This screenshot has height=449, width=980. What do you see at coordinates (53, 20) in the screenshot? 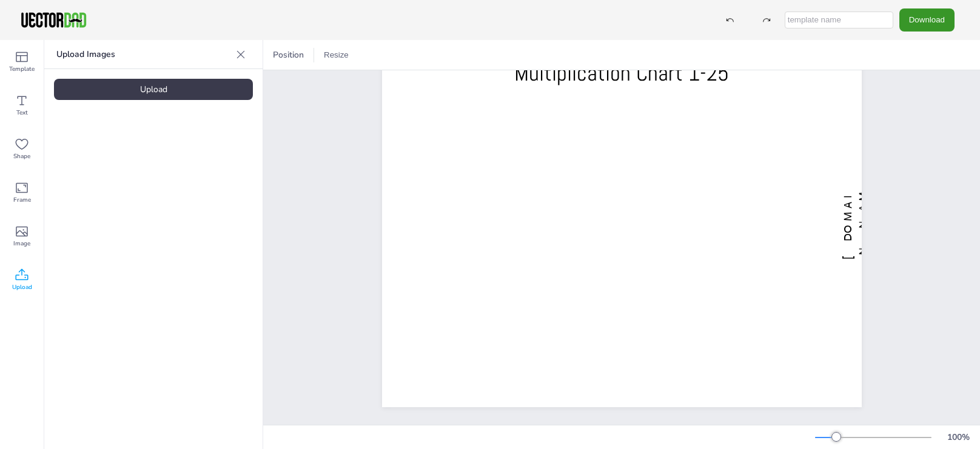
I see `img: VectorDad-1.png` at bounding box center [53, 20].